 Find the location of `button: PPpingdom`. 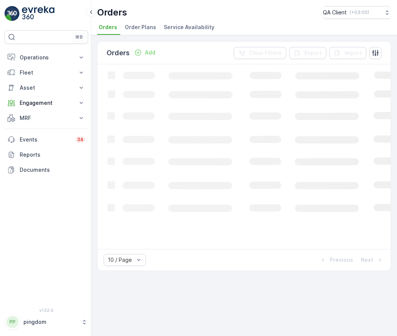

button: PPpingdom is located at coordinates (46, 322).